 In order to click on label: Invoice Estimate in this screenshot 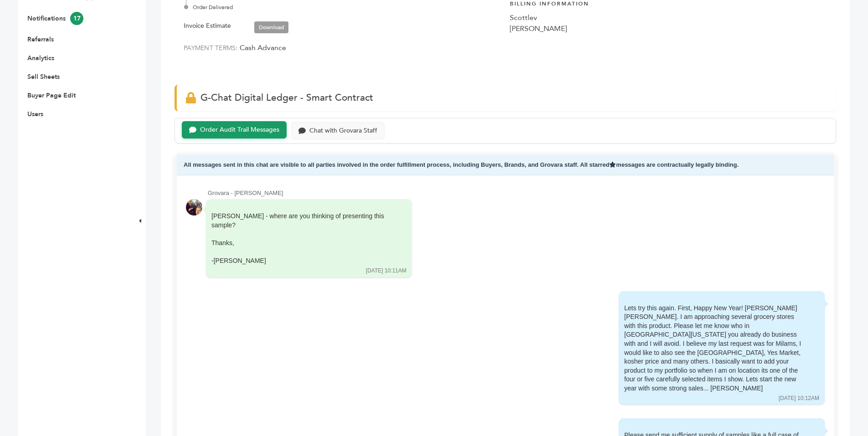, I will do `click(208, 26)`.